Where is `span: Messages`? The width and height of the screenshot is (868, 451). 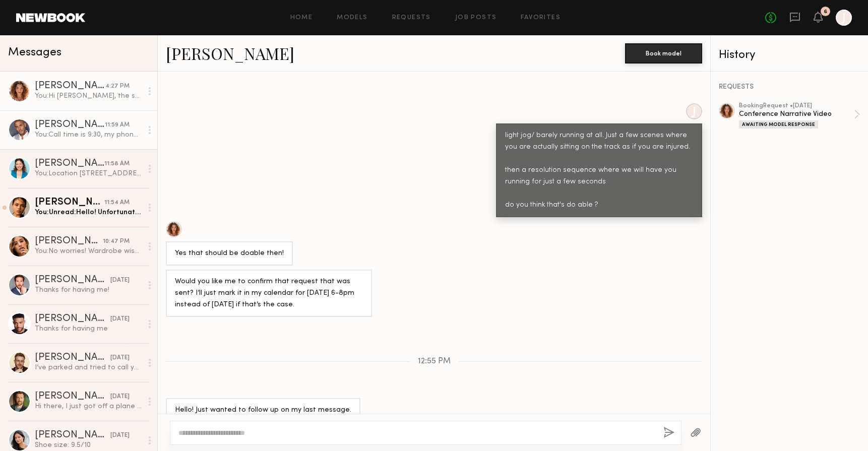
span: Messages is located at coordinates (35, 53).